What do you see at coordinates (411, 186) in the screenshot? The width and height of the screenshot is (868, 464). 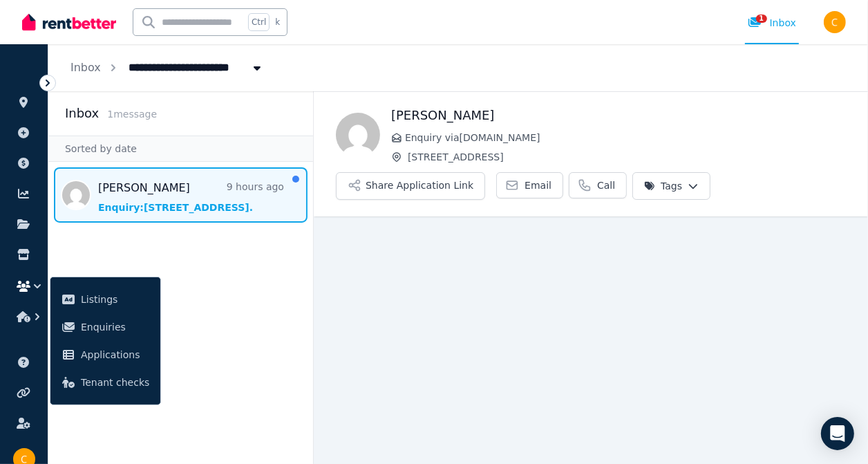 I see `button: Share Application Link` at bounding box center [411, 186].